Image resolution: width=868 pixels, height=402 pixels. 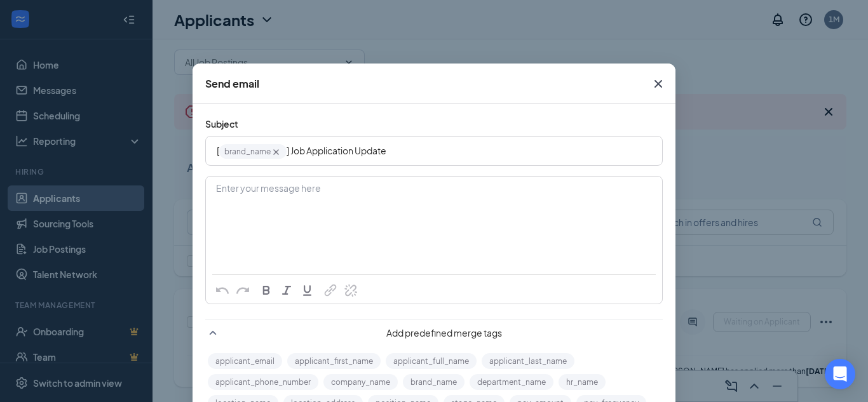 I want to click on button: Redo, so click(x=243, y=291).